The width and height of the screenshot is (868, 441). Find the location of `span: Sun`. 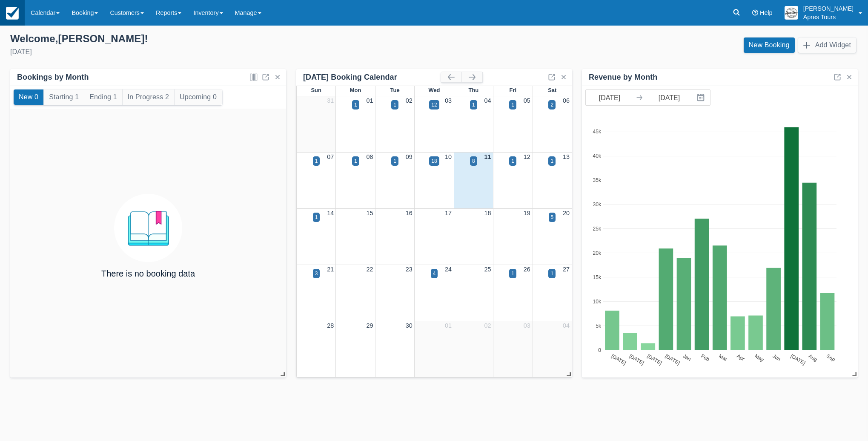

span: Sun is located at coordinates (316, 90).